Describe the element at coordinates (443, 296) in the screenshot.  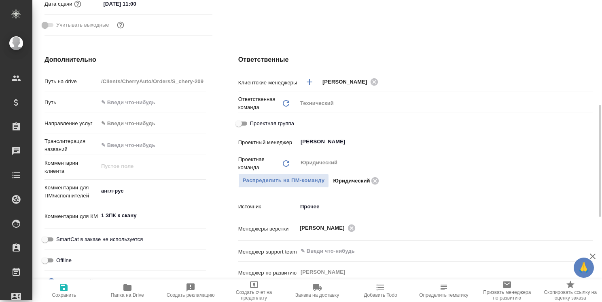
I see `span: Определить тематику` at that location.